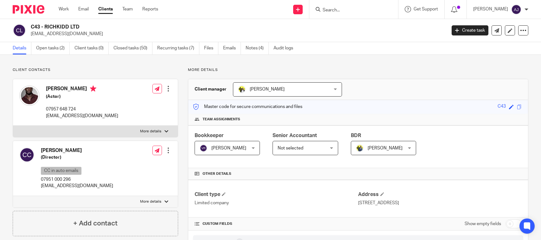 This screenshot has height=240, width=541. What do you see at coordinates (29, 9) in the screenshot?
I see `img: Pixie` at bounding box center [29, 9].